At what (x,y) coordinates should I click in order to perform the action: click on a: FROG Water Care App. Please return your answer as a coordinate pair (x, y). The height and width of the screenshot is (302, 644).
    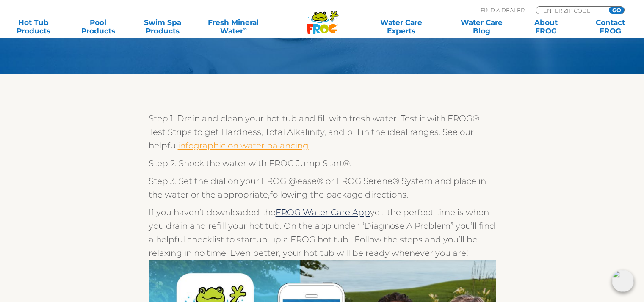
    Looking at the image, I should click on (323, 212).